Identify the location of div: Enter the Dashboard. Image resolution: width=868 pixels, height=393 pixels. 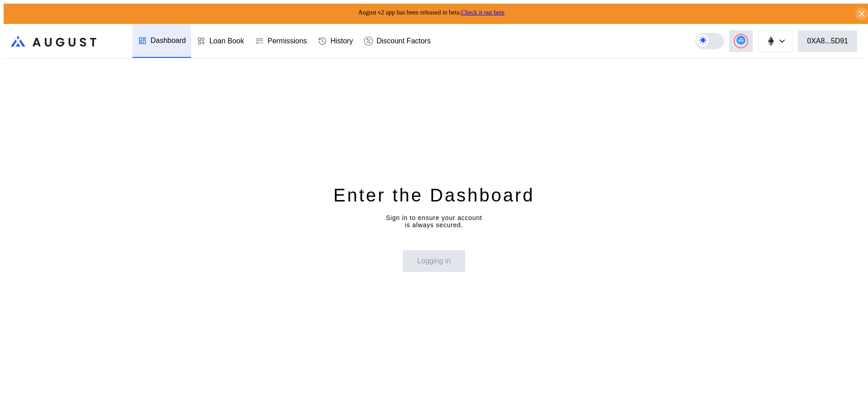
(434, 195).